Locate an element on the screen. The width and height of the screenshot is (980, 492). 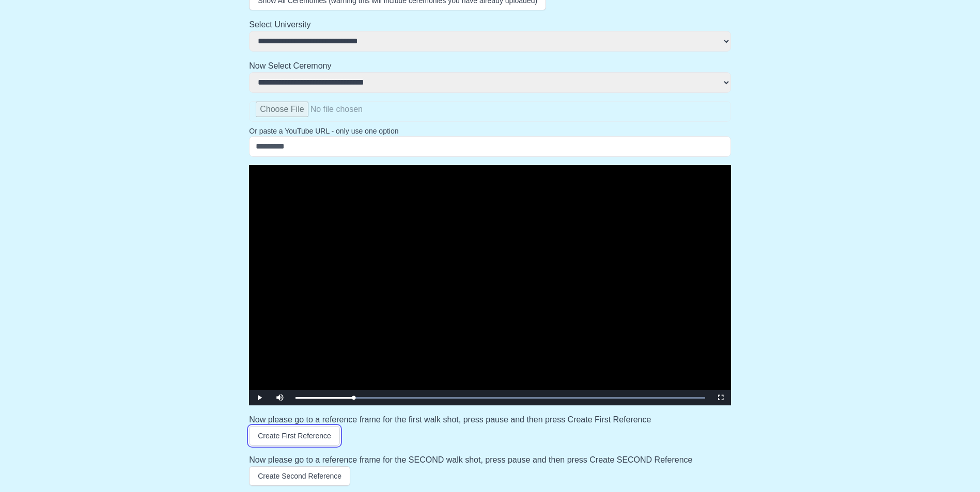
div: Video Player is located at coordinates (490, 285).